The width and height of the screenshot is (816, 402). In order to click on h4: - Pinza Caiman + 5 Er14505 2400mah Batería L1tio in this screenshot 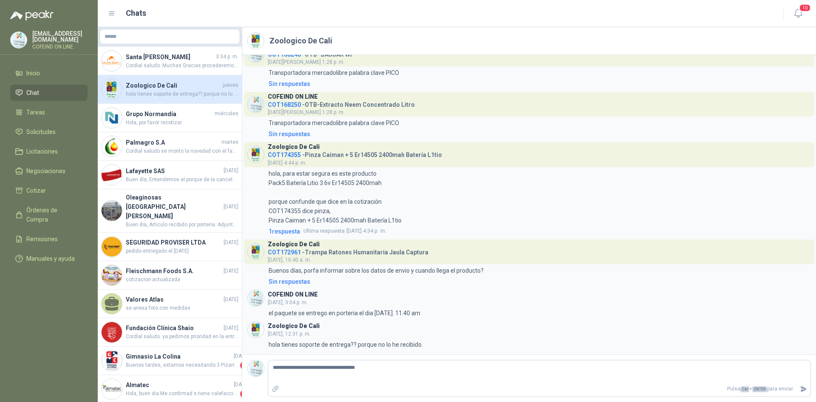, I will do `click(355, 153)`.